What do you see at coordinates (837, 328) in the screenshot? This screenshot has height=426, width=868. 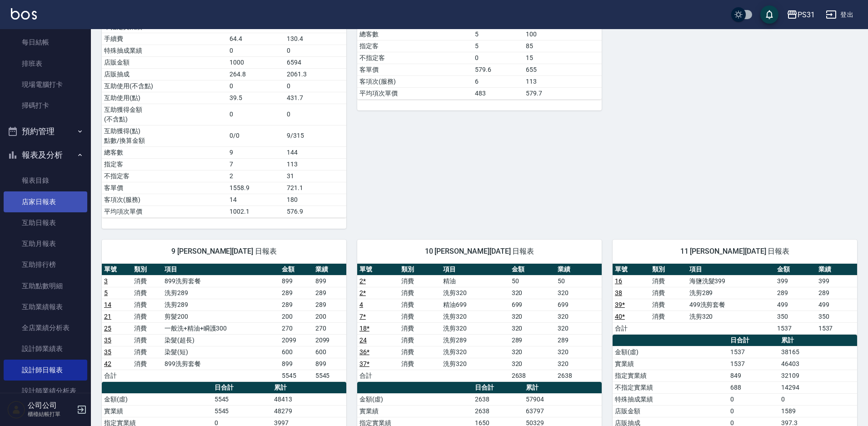 I see `td: 1537` at bounding box center [837, 328].